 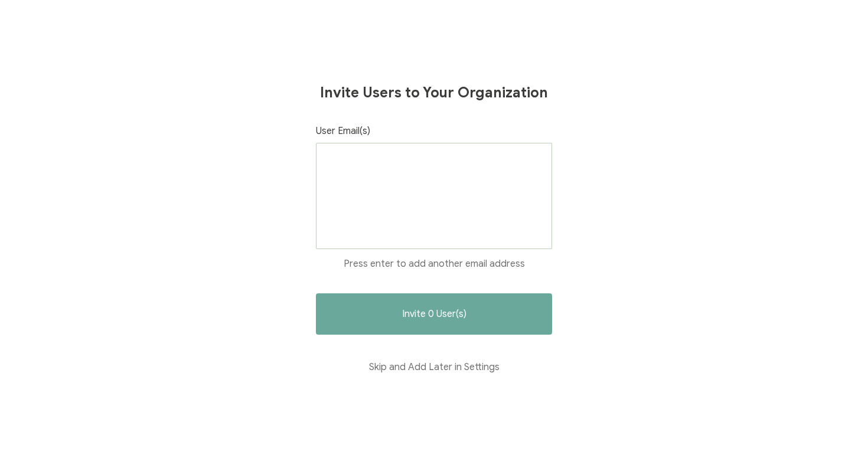 I want to click on div: Chat Widget, so click(x=838, y=442).